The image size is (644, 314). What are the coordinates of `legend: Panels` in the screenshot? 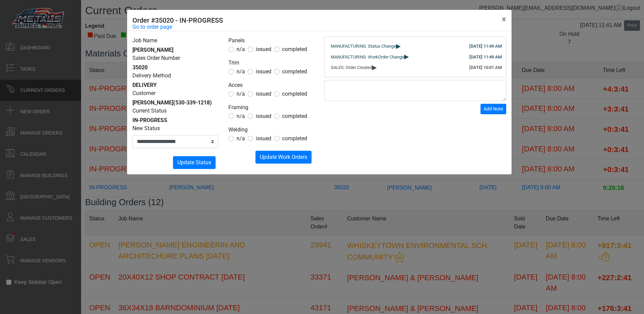 It's located at (272, 41).